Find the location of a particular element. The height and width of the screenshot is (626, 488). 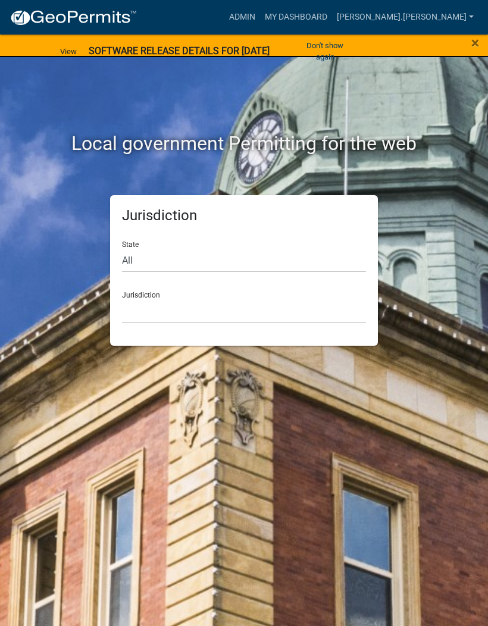

button: Close is located at coordinates (475, 43).